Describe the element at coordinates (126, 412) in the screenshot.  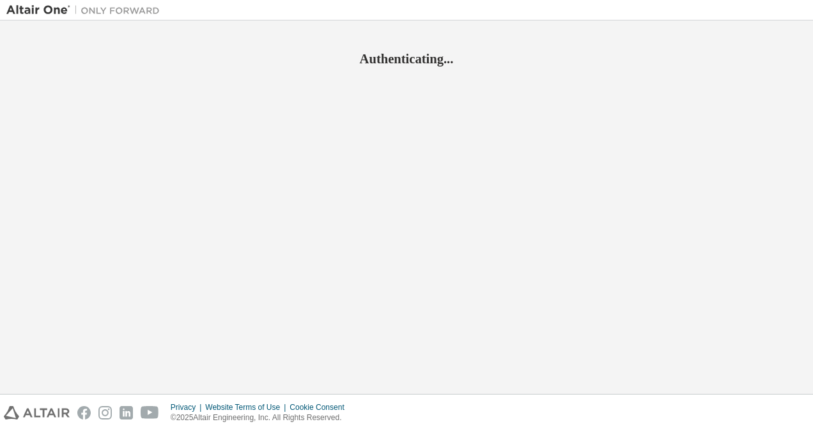
I see `img: linkedin.svg` at that location.